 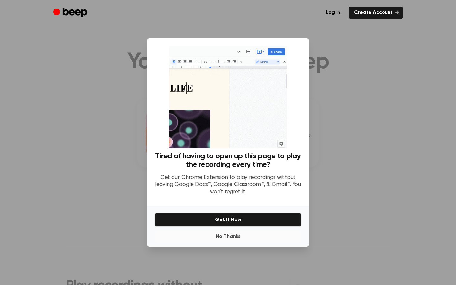 I want to click on a: Beep, so click(x=71, y=13).